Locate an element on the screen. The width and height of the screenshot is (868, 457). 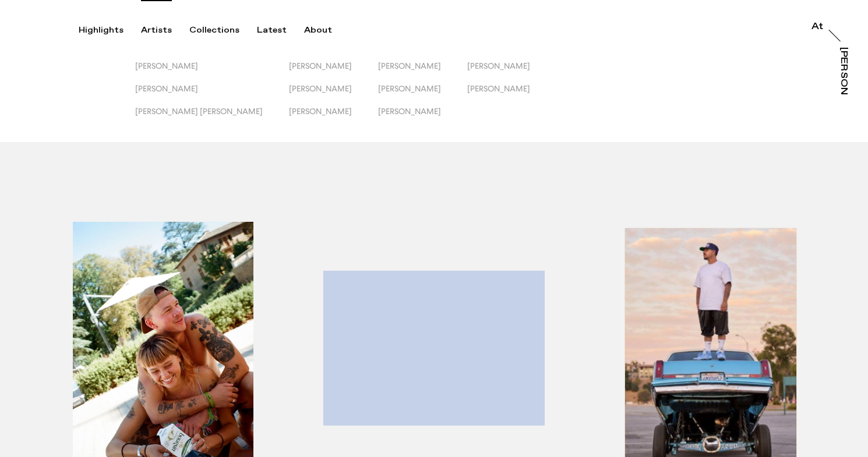
button: Artists is located at coordinates (165, 31).